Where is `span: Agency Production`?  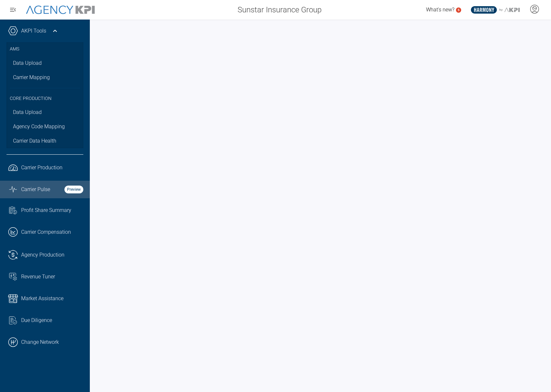
span: Agency Production is located at coordinates (43, 255).